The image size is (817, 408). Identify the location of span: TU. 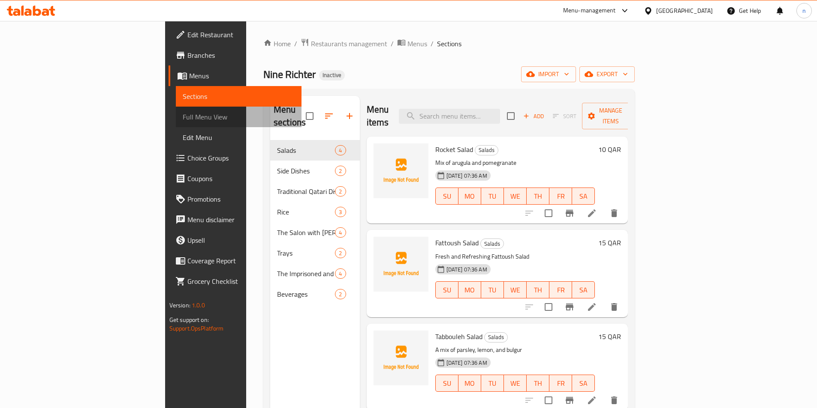
(492, 196).